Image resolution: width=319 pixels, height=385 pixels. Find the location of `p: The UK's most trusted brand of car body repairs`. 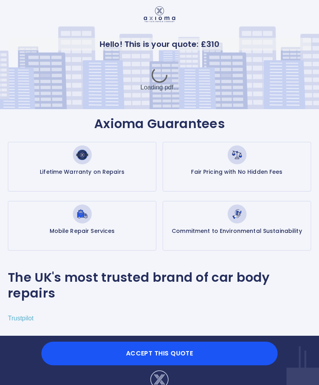

p: The UK's most trusted brand of car body repairs is located at coordinates (160, 285).